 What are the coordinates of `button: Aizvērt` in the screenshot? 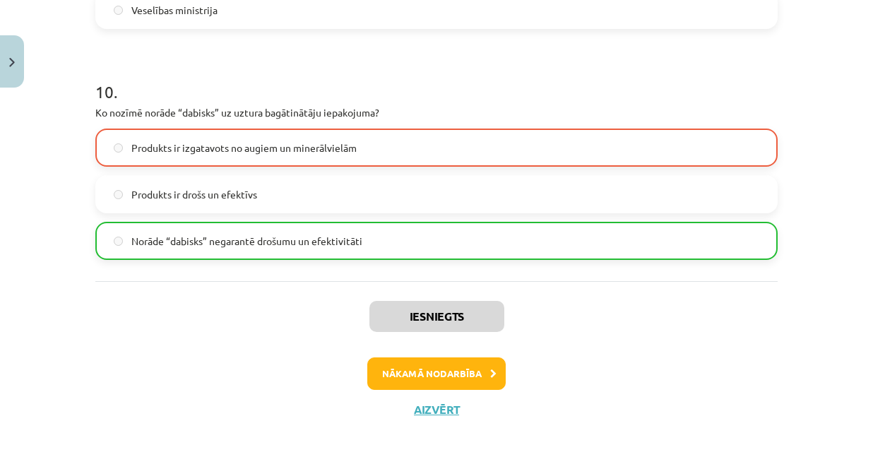 It's located at (436, 410).